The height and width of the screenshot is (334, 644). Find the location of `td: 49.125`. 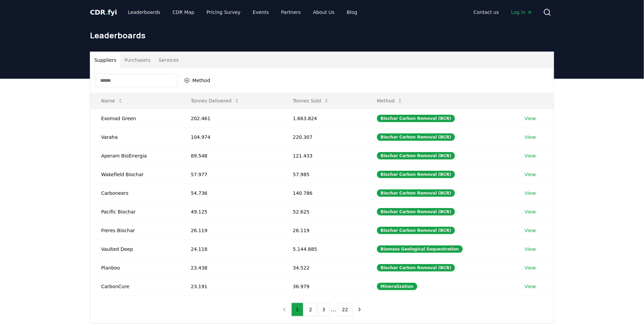

td: 49.125 is located at coordinates (230, 212).